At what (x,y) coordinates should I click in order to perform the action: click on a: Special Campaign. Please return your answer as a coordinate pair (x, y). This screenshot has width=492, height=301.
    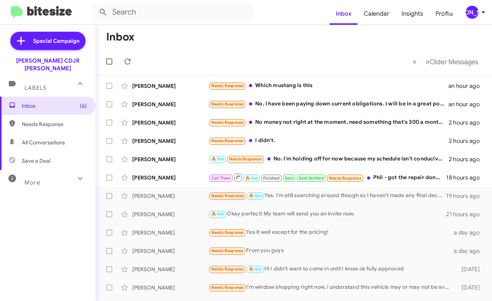
    Looking at the image, I should click on (48, 41).